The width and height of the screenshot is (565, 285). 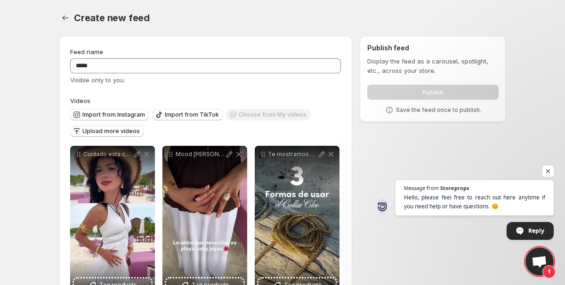 What do you see at coordinates (433, 48) in the screenshot?
I see `h2: Publish feed` at bounding box center [433, 48].